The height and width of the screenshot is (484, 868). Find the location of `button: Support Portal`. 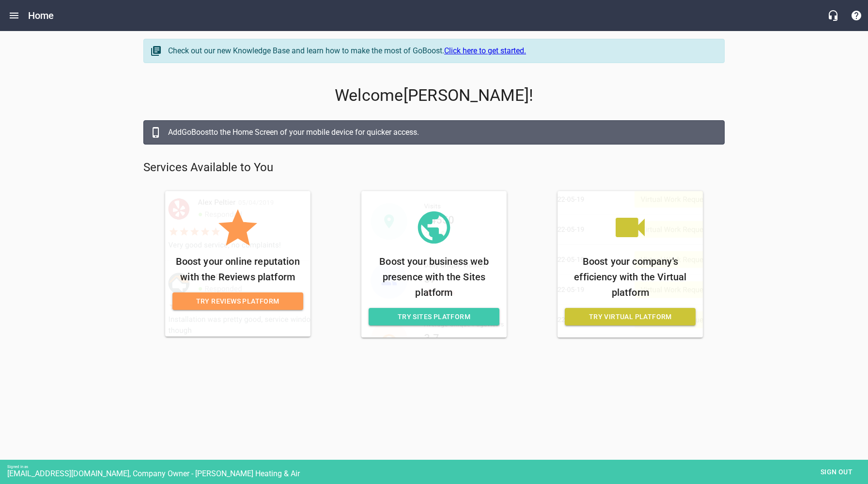

button: Support Portal is located at coordinates (856, 15).